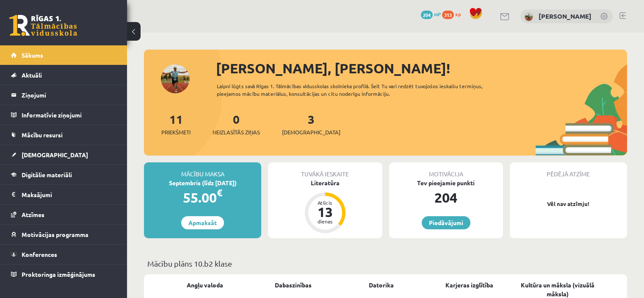 The width and height of the screenshot is (644, 298). I want to click on div: Tev pieejamie punkti, so click(446, 183).